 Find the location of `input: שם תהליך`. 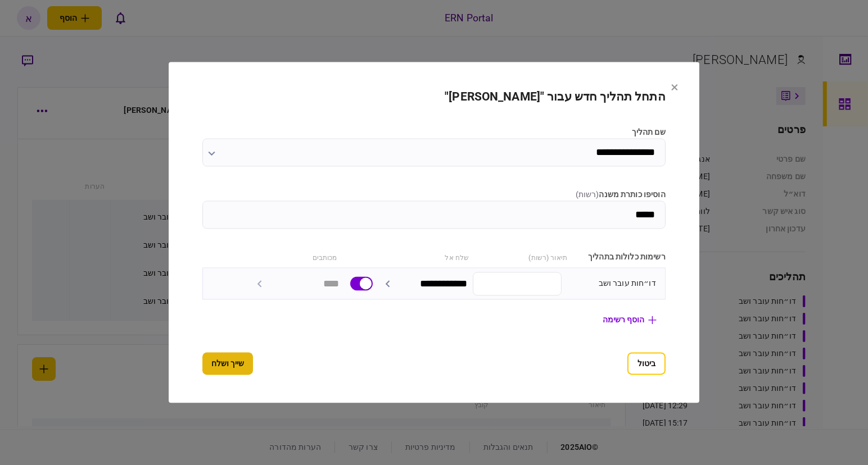

input: שם תהליך is located at coordinates (434, 153).